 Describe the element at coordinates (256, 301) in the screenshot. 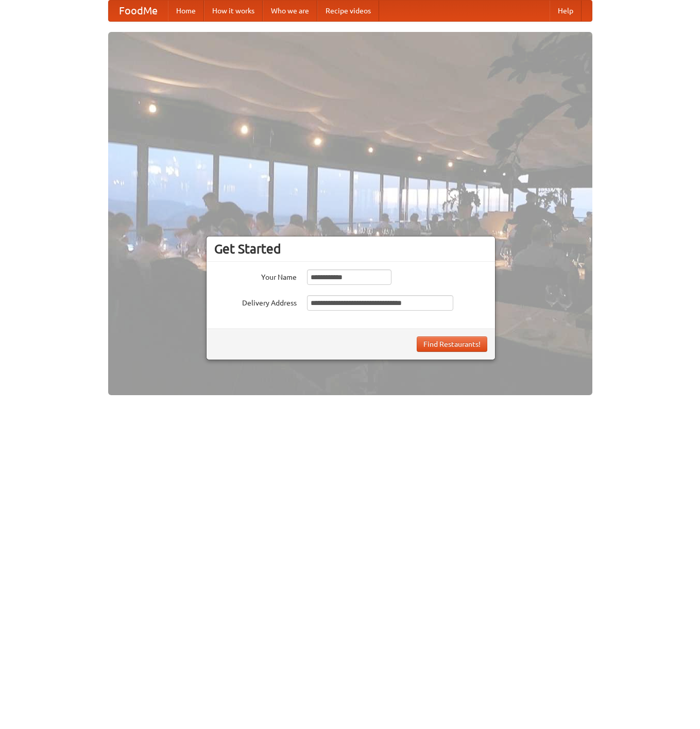

I see `label: Delivery Address` at that location.